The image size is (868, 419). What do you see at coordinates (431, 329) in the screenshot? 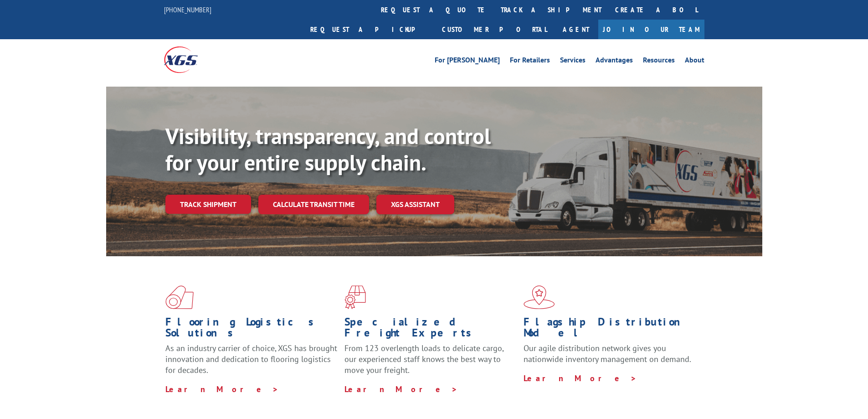
I see `h1: Specialized Freight Experts` at bounding box center [431, 329].